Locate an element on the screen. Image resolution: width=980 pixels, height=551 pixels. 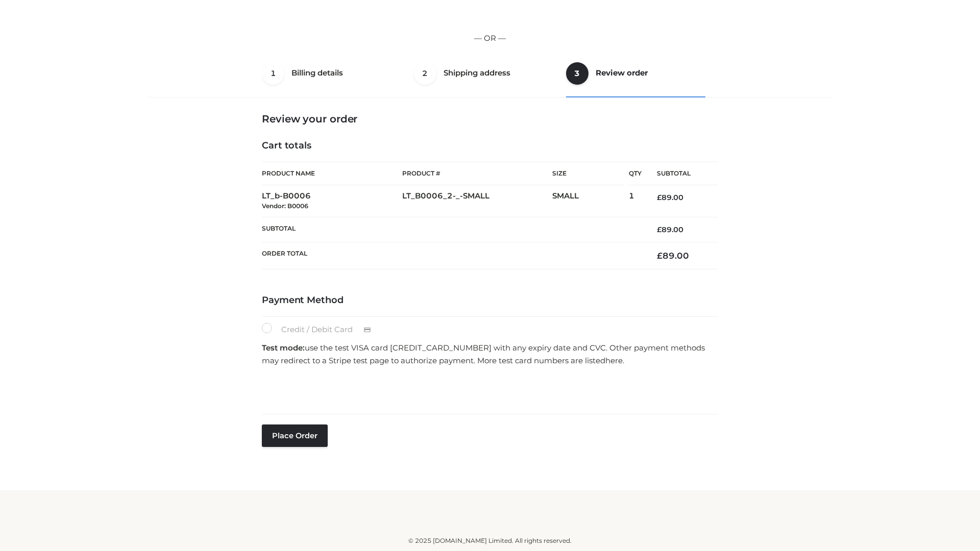
a: here is located at coordinates (614, 361).